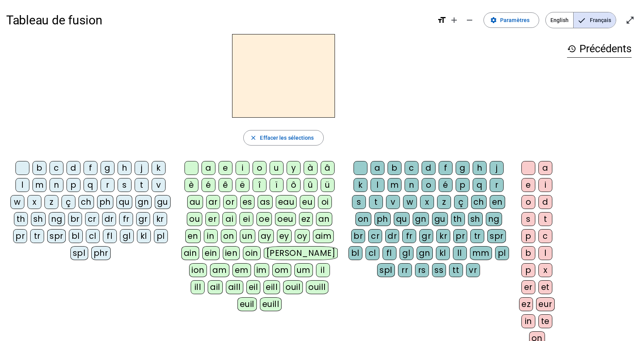 The width and height of the screenshot is (644, 341). Describe the element at coordinates (439, 270) in the screenshot. I see `div: ss` at that location.